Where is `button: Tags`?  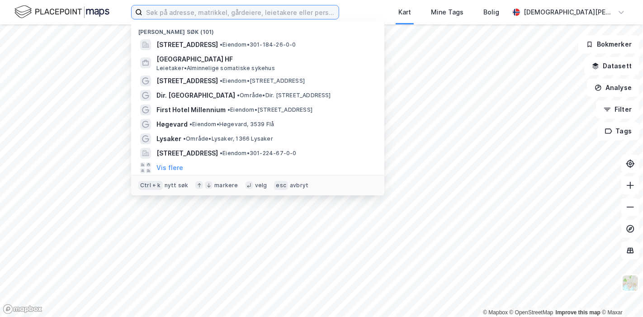
button: Tags is located at coordinates (618, 131).